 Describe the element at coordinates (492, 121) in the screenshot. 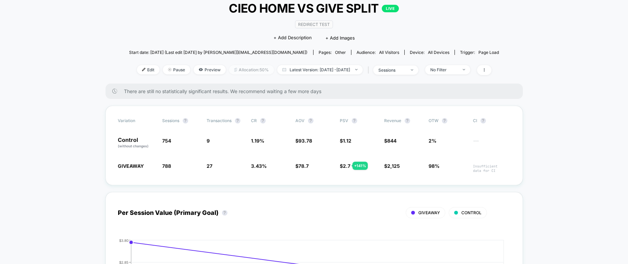

I see `span: CI` at that location.